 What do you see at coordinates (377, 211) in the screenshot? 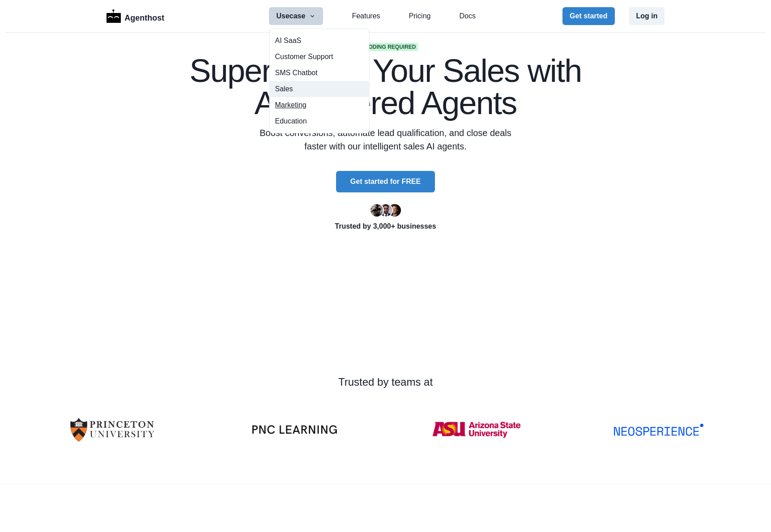
I see `img: Ryan Florence` at bounding box center [377, 211].